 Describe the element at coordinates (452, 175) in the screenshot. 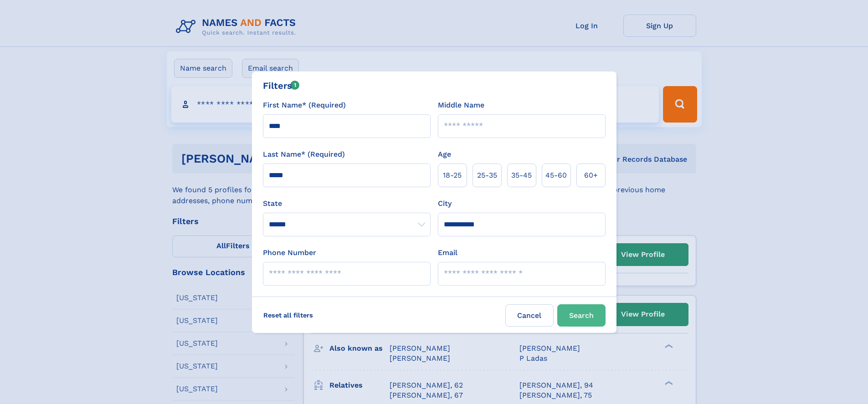

I see `span: 18‑25` at that location.